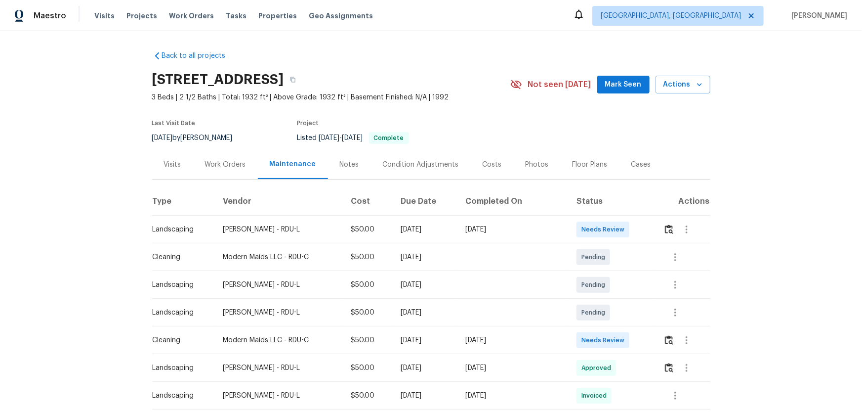 The image size is (862, 413). What do you see at coordinates (683, 85) in the screenshot?
I see `button: Actions` at bounding box center [683, 85].